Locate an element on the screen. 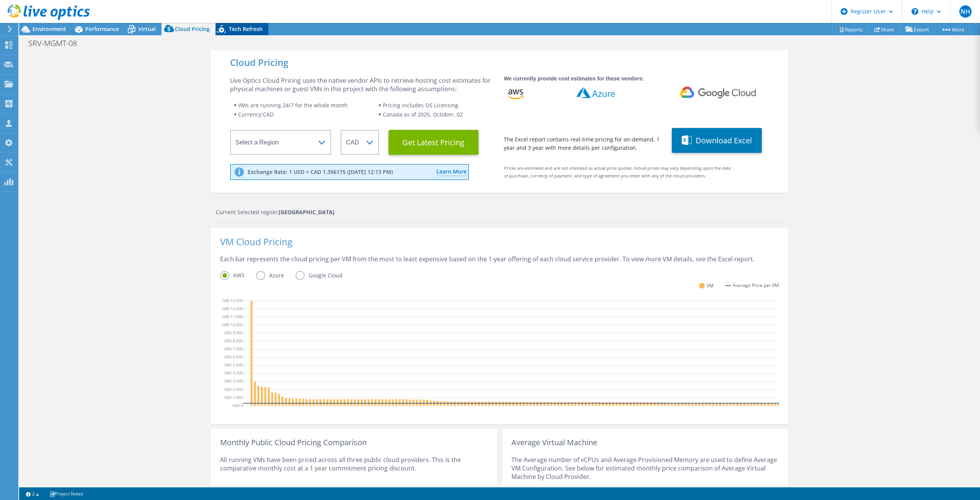  div: Prices are estimates and are not intended as actual price quotes. Actual prices may vary dependin... is located at coordinates (613, 175).